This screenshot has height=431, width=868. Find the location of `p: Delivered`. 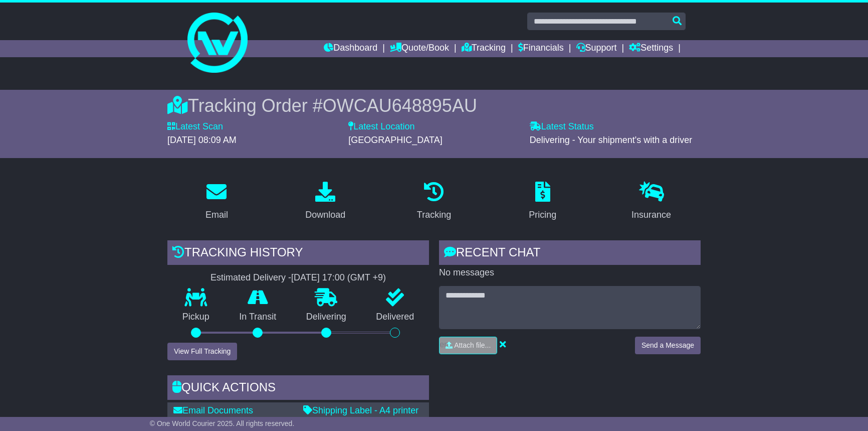

p: Delivered is located at coordinates (396, 317).